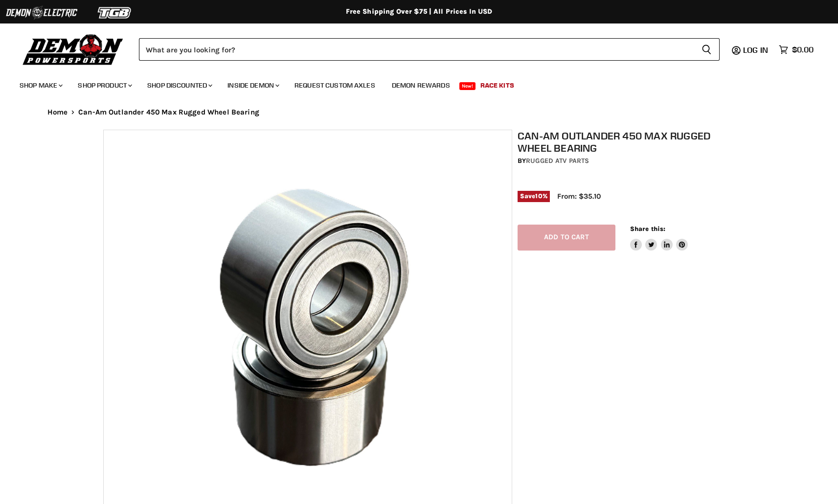  I want to click on span: Save %, so click(534, 196).